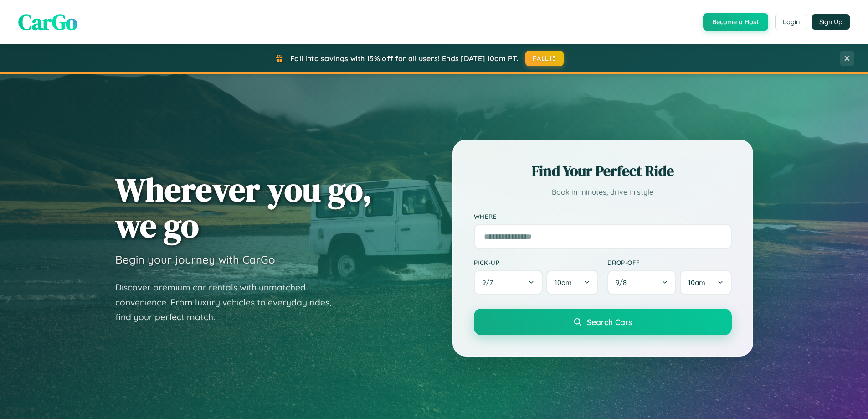  I want to click on p: Book in minutes, drive in style, so click(603, 192).